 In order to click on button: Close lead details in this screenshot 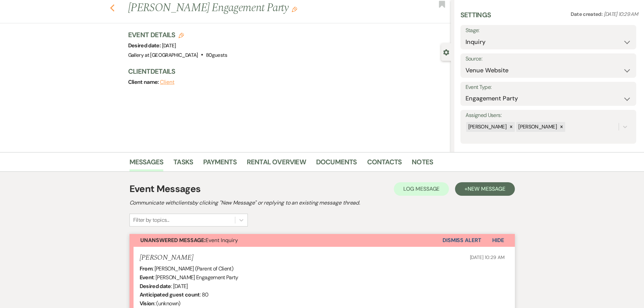, I will do `click(446, 52)`.